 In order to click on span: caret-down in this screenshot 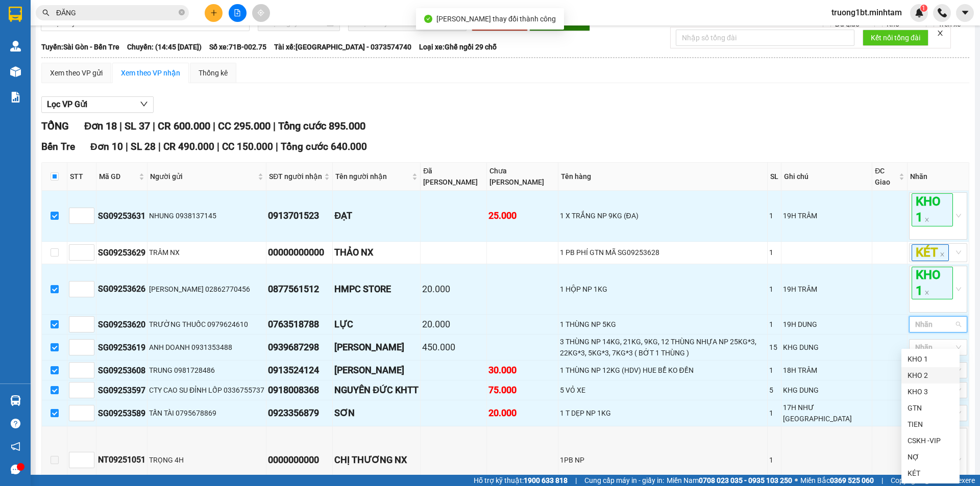, I will do `click(965, 13)`.